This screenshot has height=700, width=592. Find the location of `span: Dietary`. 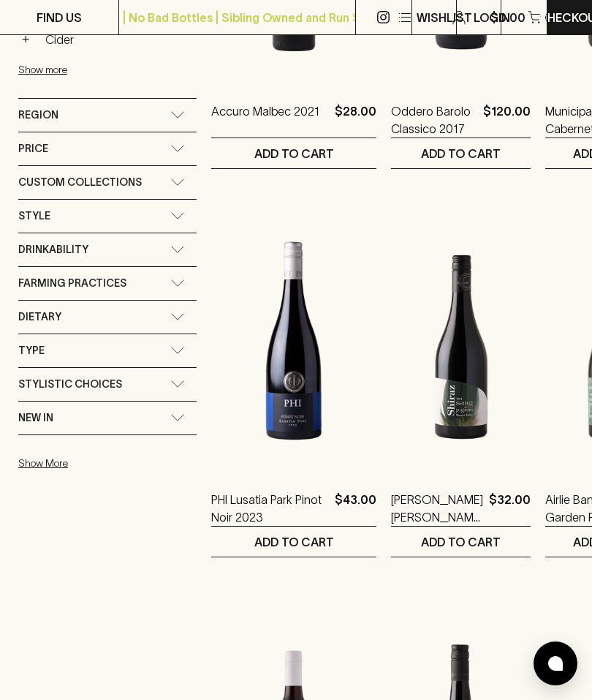

span: Dietary is located at coordinates (40, 317).